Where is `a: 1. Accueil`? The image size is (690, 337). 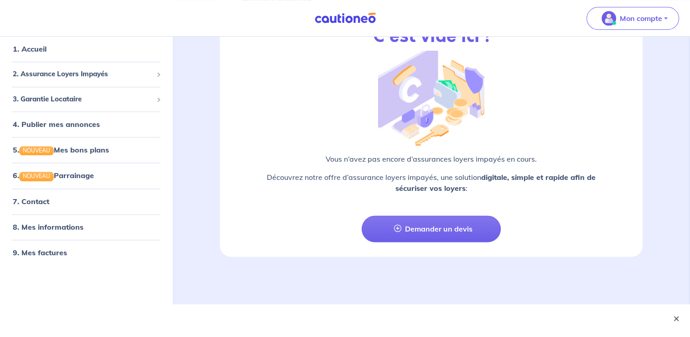
a: 1. Accueil is located at coordinates (30, 49).